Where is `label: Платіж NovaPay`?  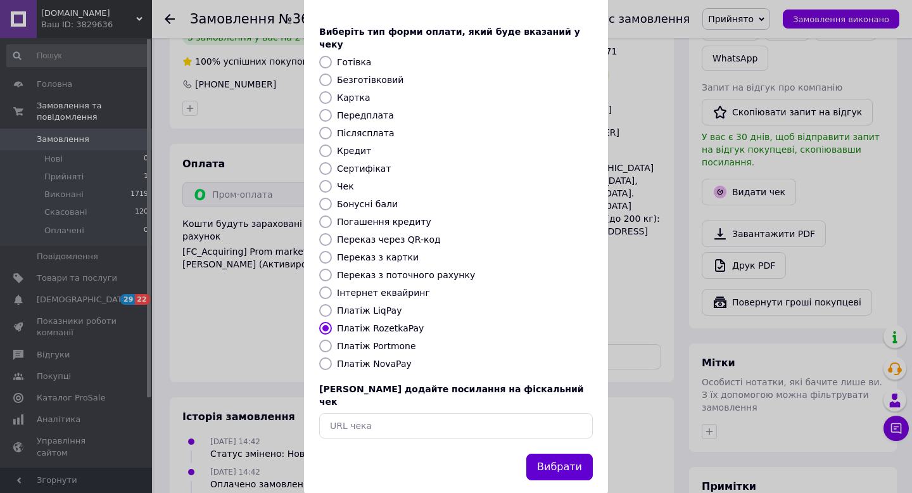
label: Платіж NovaPay is located at coordinates (374, 363).